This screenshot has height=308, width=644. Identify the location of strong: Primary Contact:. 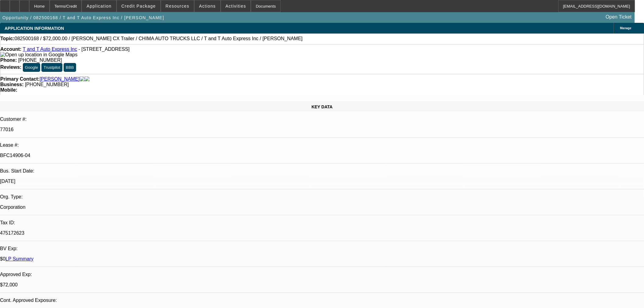
(20, 79).